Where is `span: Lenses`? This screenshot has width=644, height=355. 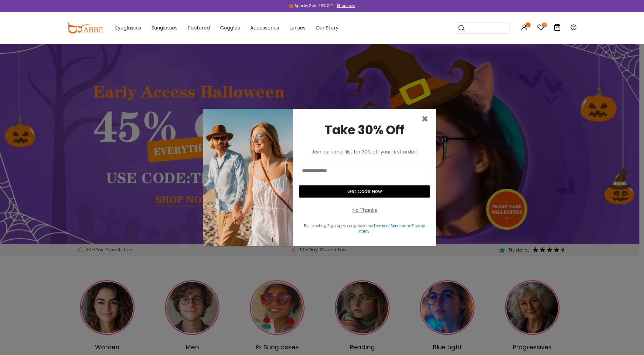
span: Lenses is located at coordinates (297, 28).